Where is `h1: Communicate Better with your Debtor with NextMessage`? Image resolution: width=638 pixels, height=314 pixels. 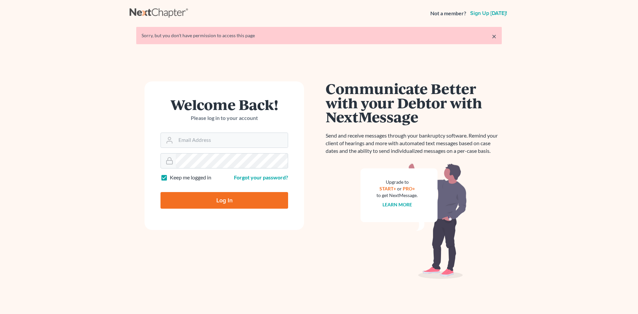
h1: Communicate Better with your Debtor with NextMessage is located at coordinates (414, 103).